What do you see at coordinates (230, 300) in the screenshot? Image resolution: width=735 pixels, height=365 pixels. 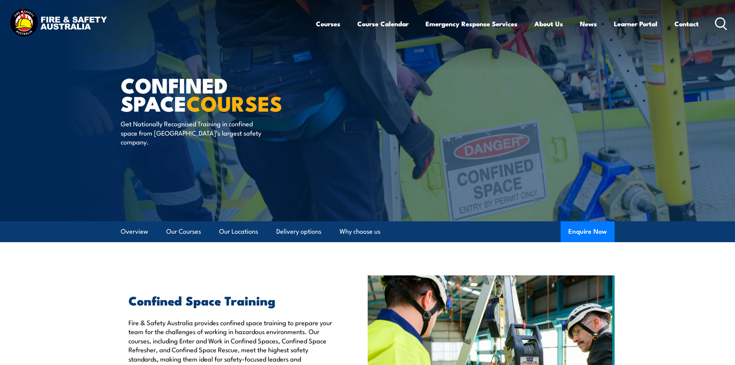 I see `h2: Confined Space Training` at bounding box center [230, 300].